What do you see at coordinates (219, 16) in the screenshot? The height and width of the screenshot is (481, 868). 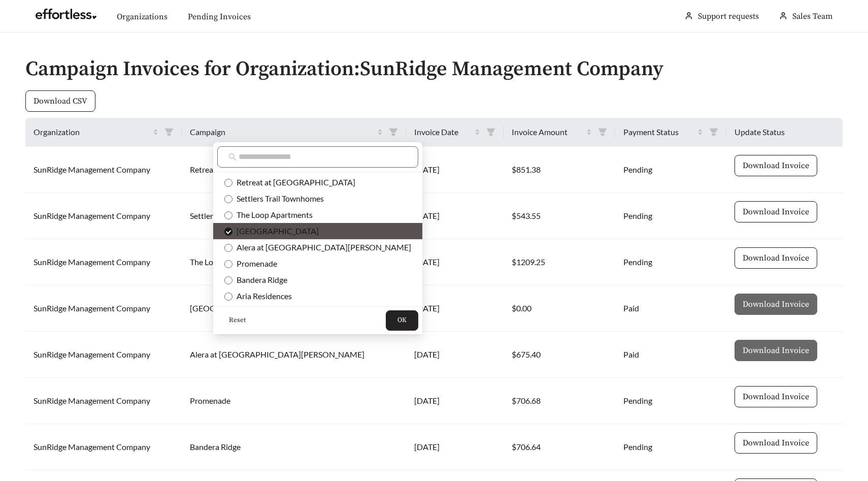 I see `a: Pending Invoices` at bounding box center [219, 16].